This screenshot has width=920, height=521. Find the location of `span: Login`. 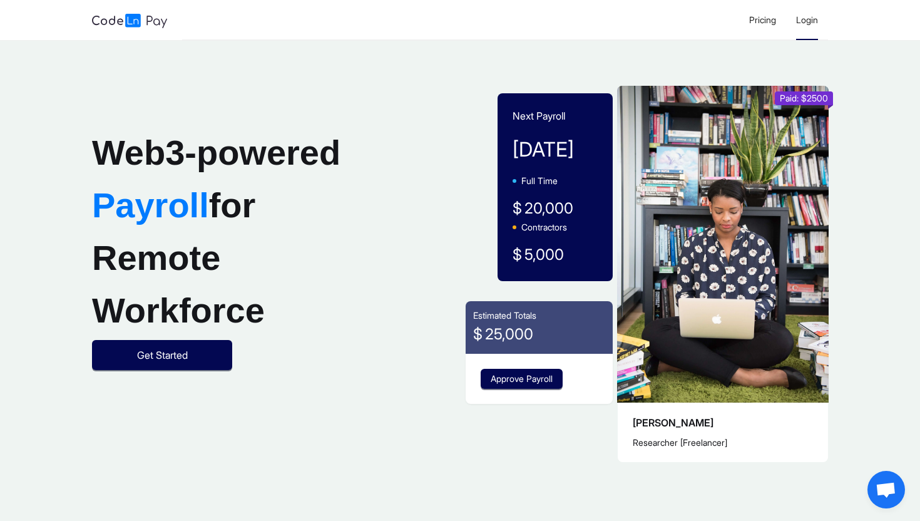

span: Login is located at coordinates (807, 19).